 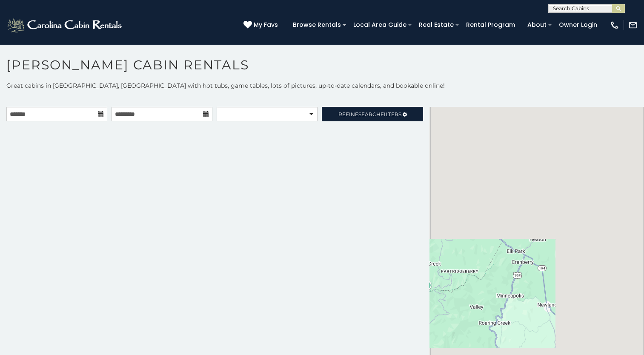 What do you see at coordinates (537, 25) in the screenshot?
I see `a: About` at bounding box center [537, 25].